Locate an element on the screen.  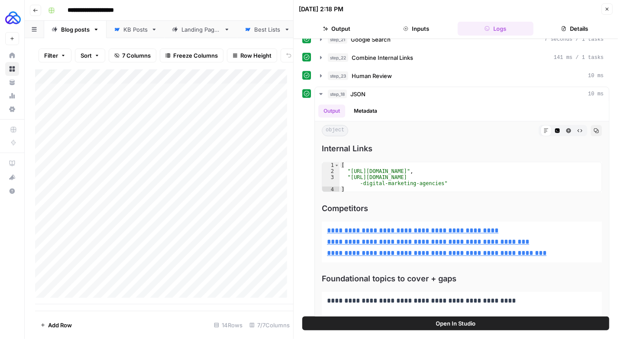
span: Foundational topics to cover + gaps is located at coordinates (462, 279).